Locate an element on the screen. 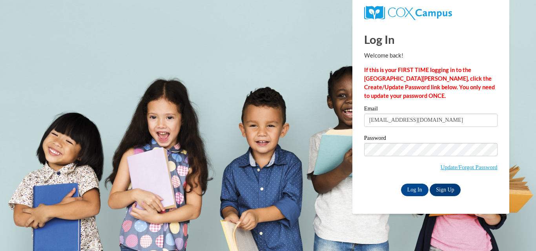 The image size is (536, 251). label: Password is located at coordinates (431, 139).